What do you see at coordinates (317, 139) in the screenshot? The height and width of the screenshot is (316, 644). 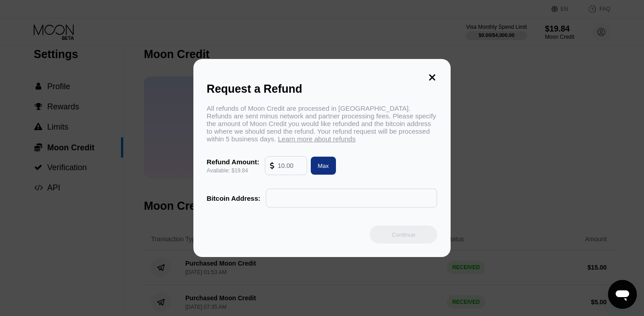 I see `div: Learn more about refunds` at bounding box center [317, 139].